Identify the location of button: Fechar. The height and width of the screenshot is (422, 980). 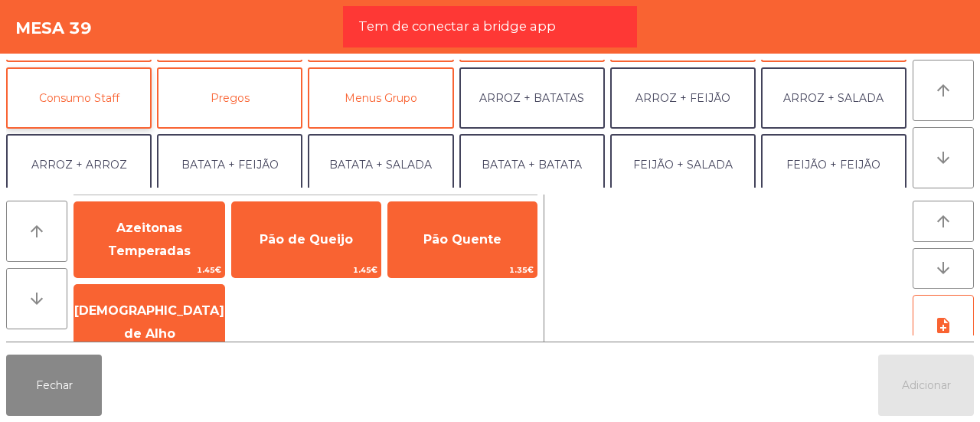
(54, 386).